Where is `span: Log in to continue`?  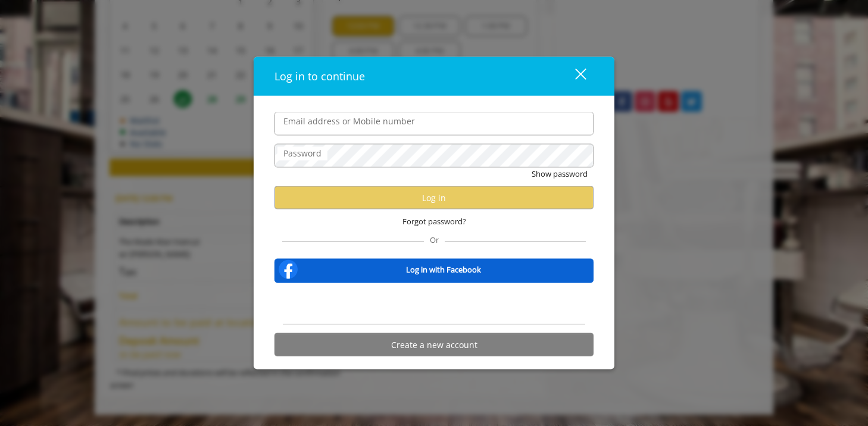
span: Log in to continue is located at coordinates (320, 76).